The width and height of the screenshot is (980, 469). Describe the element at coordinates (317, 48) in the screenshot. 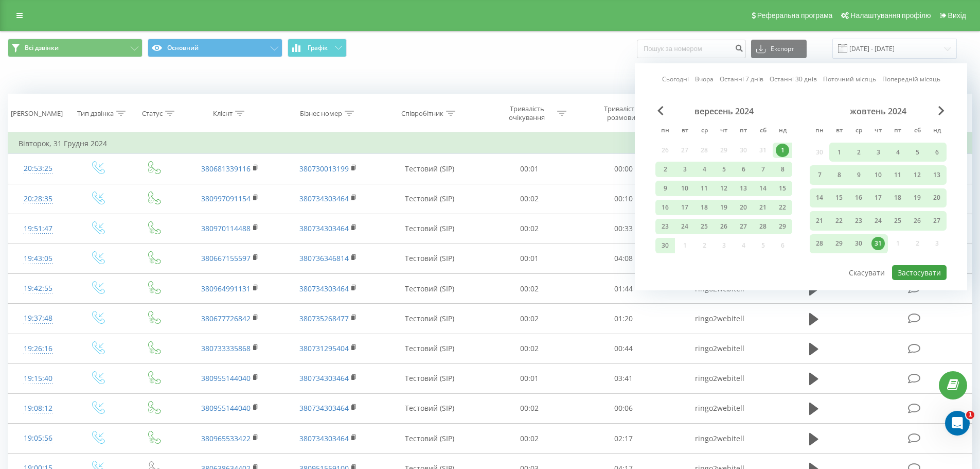

I see `span: Графік` at that location.